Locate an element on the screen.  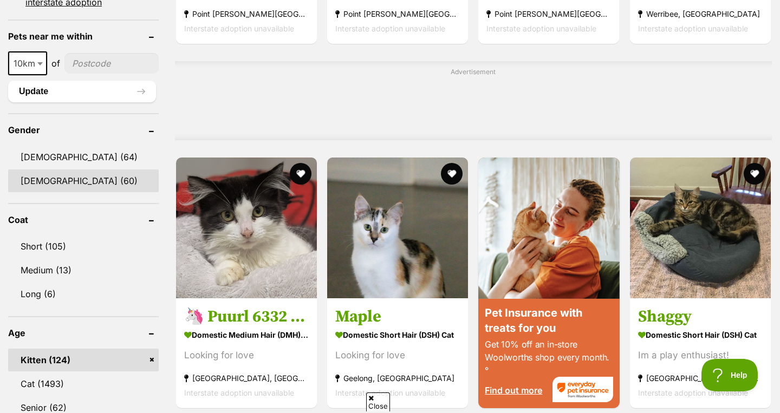
header: Age is located at coordinates (83, 333).